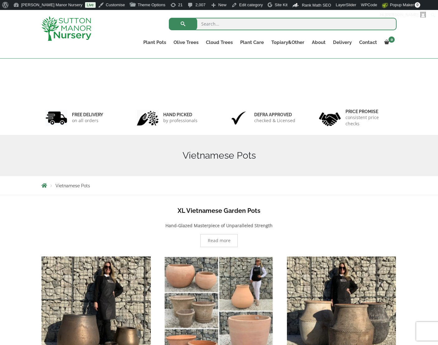  I want to click on a: About, so click(319, 42).